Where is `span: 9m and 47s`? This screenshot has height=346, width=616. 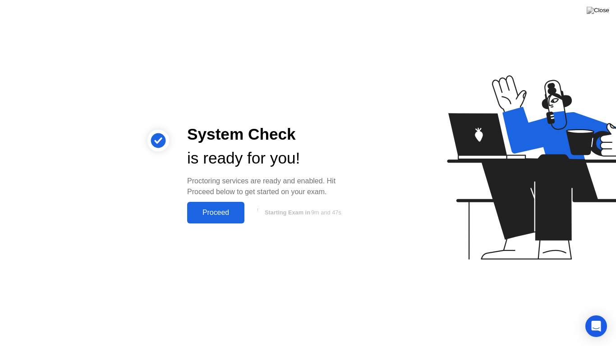 span: 9m and 47s is located at coordinates (326, 212).